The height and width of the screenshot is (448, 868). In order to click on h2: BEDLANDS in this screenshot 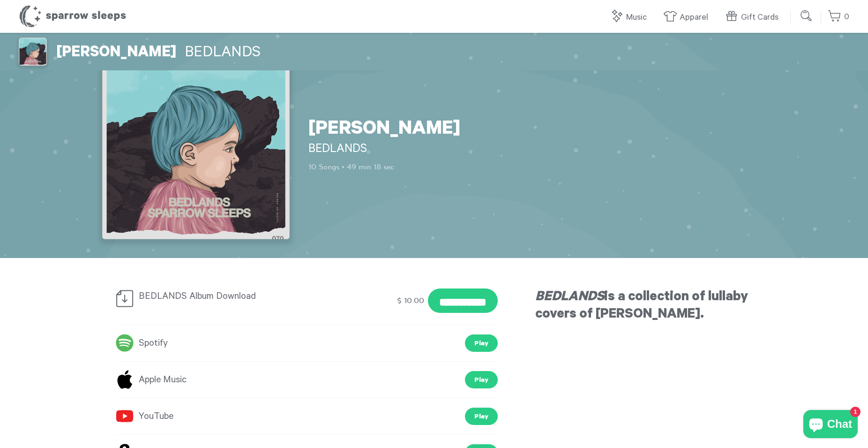, I will do `click(393, 150)`.